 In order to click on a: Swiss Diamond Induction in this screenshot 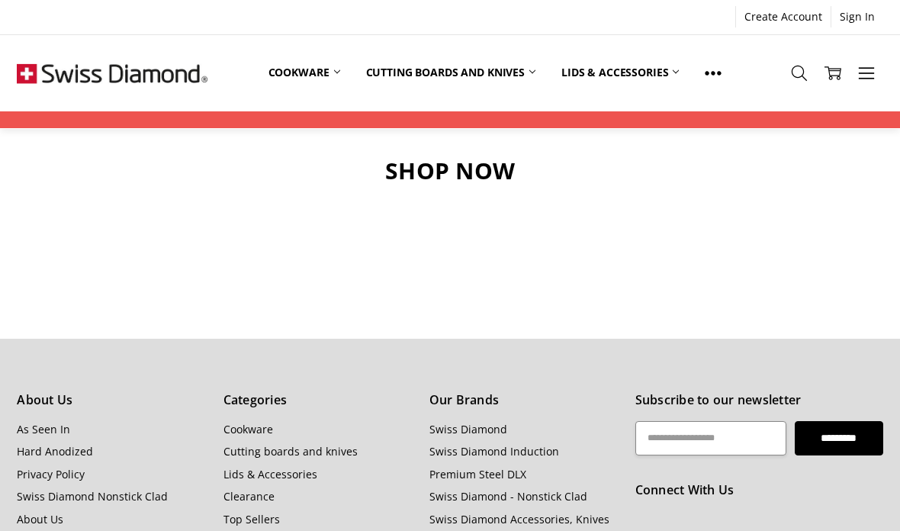, I will do `click(494, 451)`.